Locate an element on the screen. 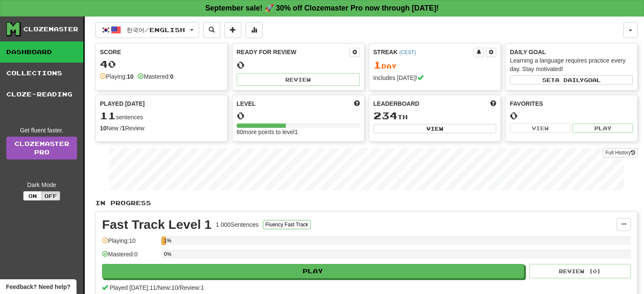 The image size is (644, 294). div: Streak is located at coordinates (424, 52).